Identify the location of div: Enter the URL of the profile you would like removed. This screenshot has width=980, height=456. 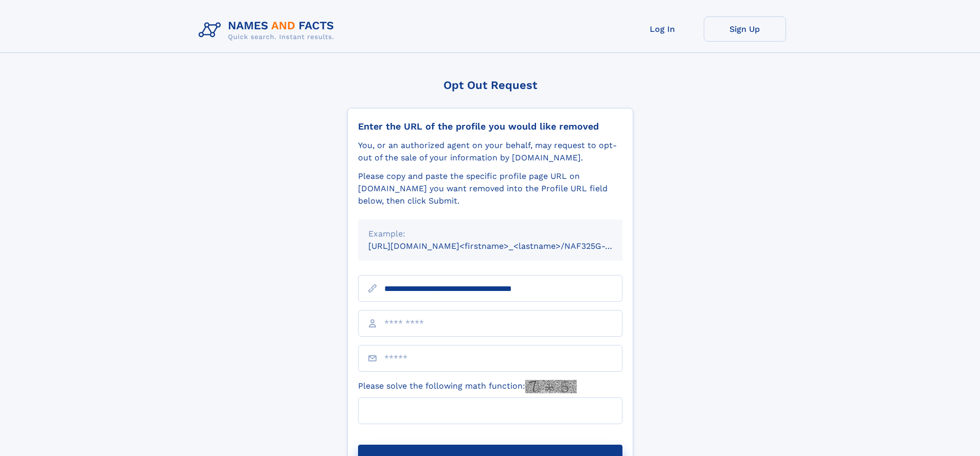
(490, 126).